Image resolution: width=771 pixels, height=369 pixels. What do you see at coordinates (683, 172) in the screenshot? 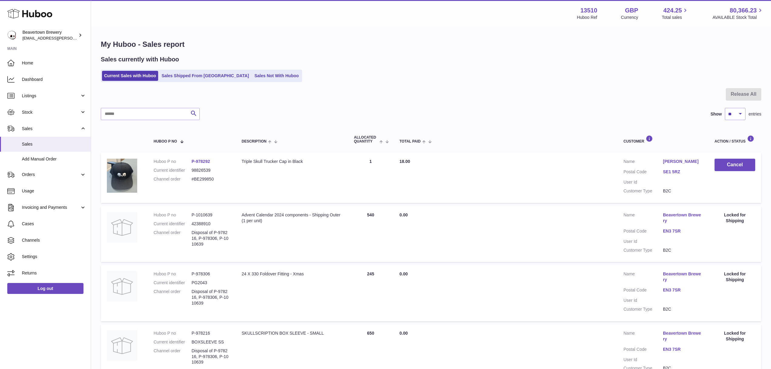
I see `a: SE1 5RZ` at bounding box center [683, 172].